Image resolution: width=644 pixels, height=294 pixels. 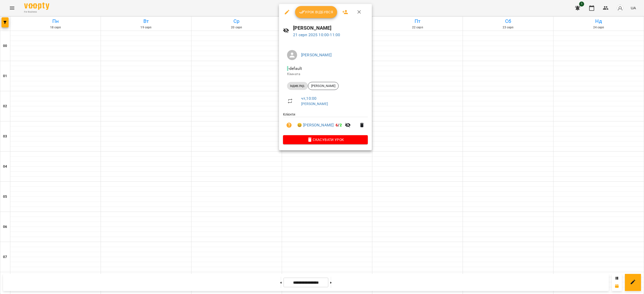 I want to click on span: Урок відбувся, so click(x=316, y=12).